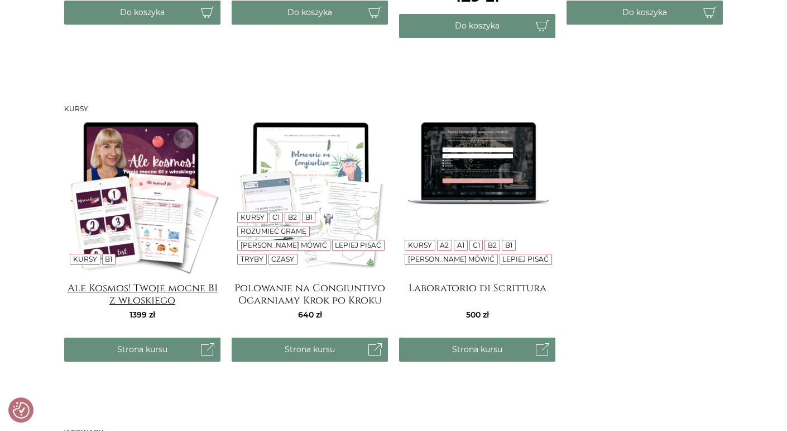 The width and height of the screenshot is (787, 431). Describe the element at coordinates (142, 293) in the screenshot. I see `a: Ale Kosmos! Twoje mocne B1 z włoskiego` at that location.